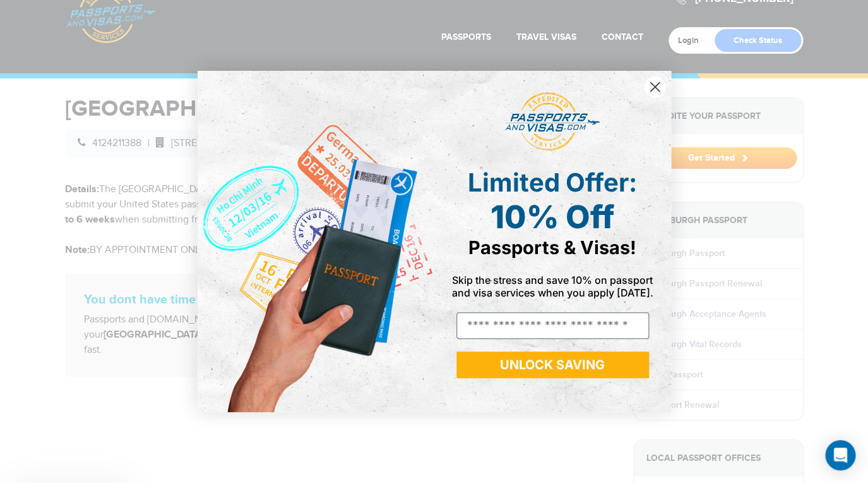  I want to click on span: 10% Off, so click(552, 217).